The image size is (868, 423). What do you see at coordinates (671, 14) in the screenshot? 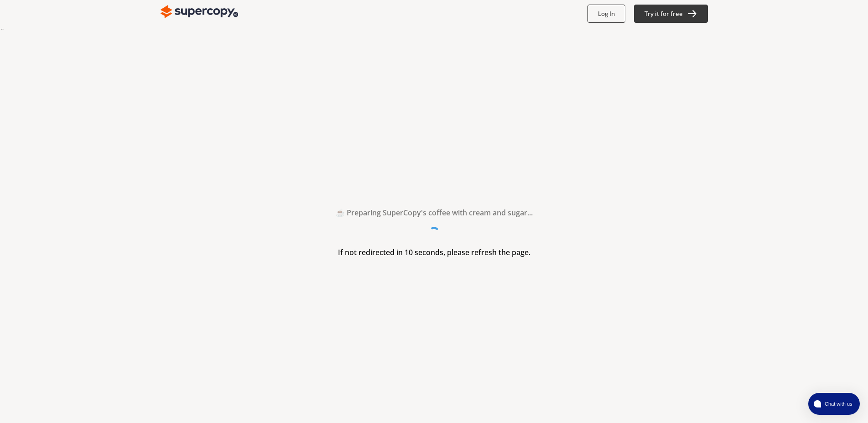
I see `button: Try it for free` at bounding box center [671, 14].